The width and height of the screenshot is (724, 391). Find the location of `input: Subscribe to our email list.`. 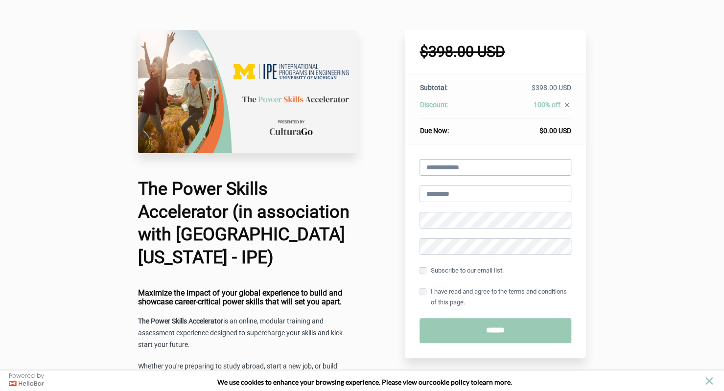

input: Subscribe to our email list. is located at coordinates (423, 271).